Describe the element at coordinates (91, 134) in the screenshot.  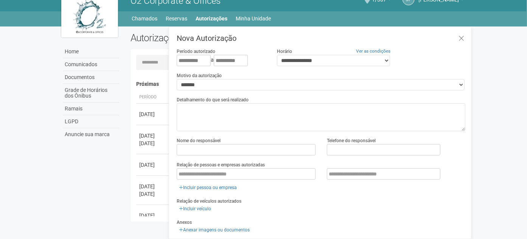
I see `a: Anuncie sua marca` at that location.